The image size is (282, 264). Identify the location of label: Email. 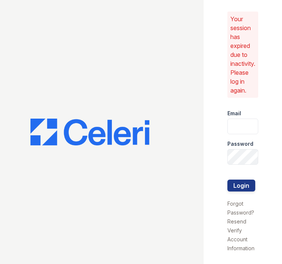
(234, 113).